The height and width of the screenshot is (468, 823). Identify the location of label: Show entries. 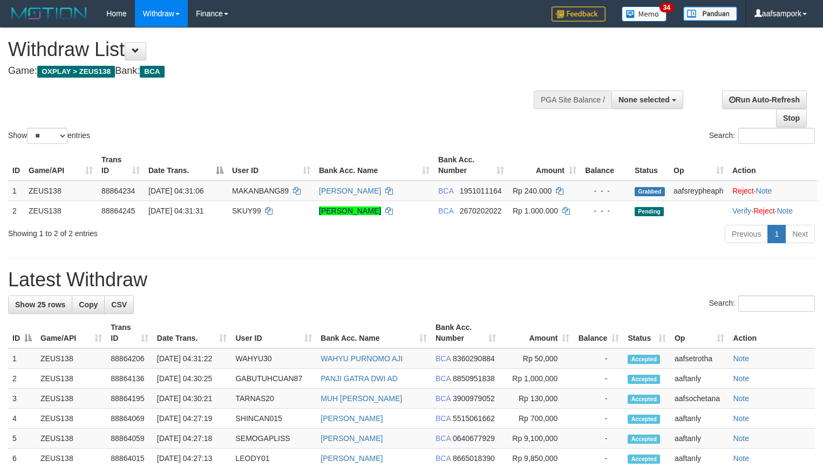
(49, 136).